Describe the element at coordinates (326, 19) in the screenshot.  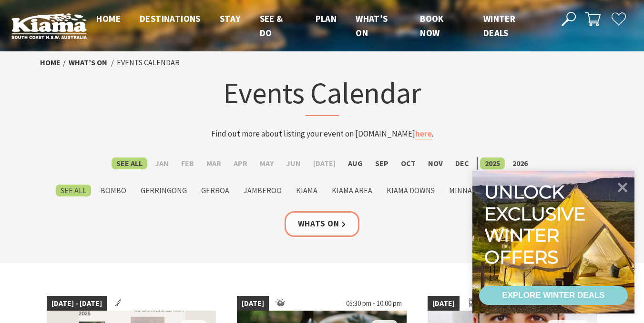
I see `span: Plan` at that location.